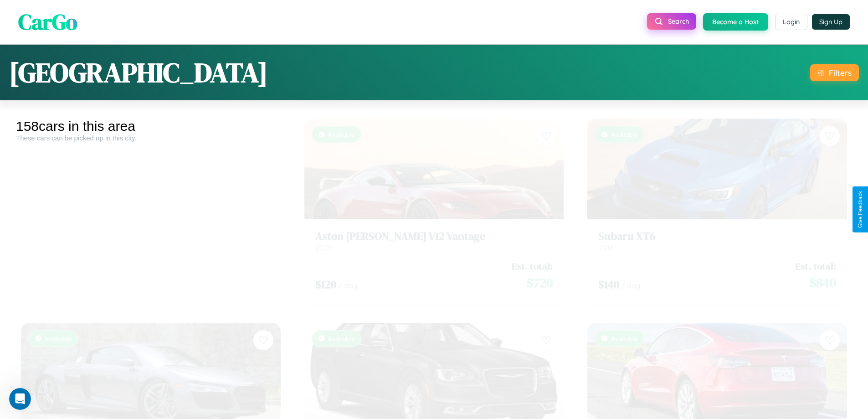 The width and height of the screenshot is (868, 419). What do you see at coordinates (608, 276) in the screenshot?
I see `span: $ 140` at bounding box center [608, 276].